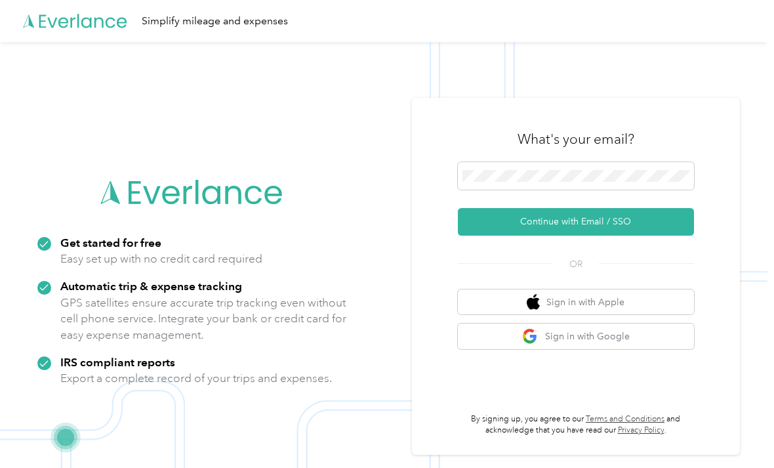 The width and height of the screenshot is (774, 468). I want to click on button: Continue with Email / SSO, so click(576, 222).